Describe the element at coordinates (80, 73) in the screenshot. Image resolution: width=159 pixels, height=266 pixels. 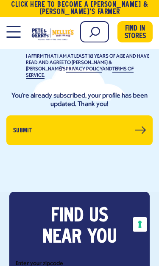
I see `a: TERMS OF SERVICE.` at that location.